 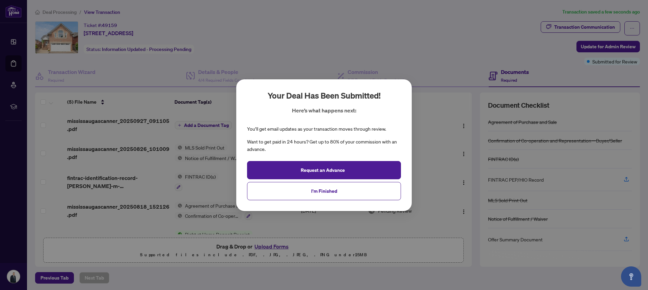 What do you see at coordinates (324, 110) in the screenshot?
I see `p: Here’s what happens next:` at bounding box center [324, 110].